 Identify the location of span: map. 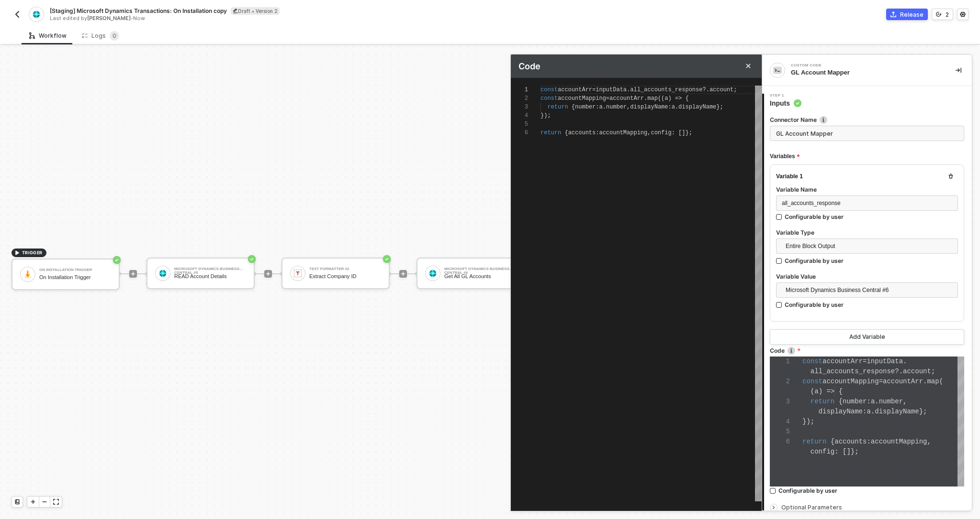
(652, 98).